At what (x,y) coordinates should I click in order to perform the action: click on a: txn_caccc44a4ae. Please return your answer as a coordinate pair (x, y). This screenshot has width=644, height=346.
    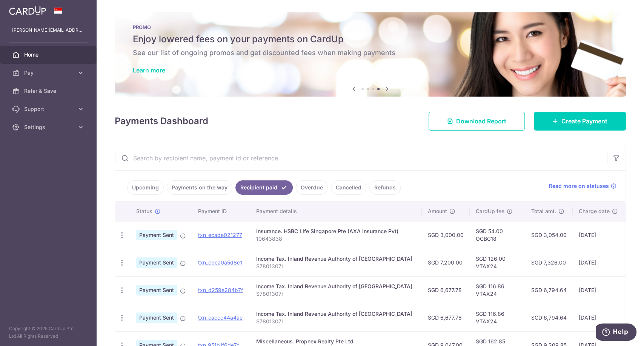
    Looking at the image, I should click on (220, 317).